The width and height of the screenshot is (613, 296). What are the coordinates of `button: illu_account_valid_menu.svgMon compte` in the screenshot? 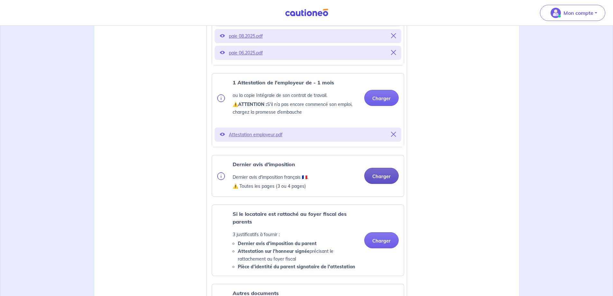 It's located at (573, 13).